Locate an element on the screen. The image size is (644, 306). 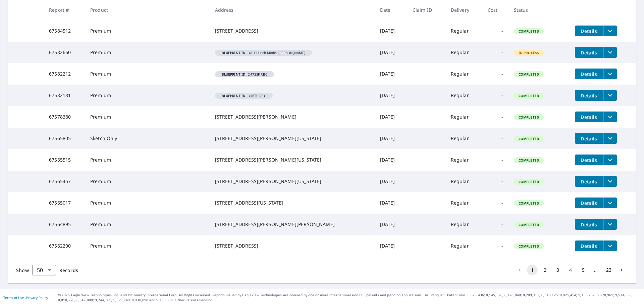
td: 67582212 is located at coordinates (64, 74).